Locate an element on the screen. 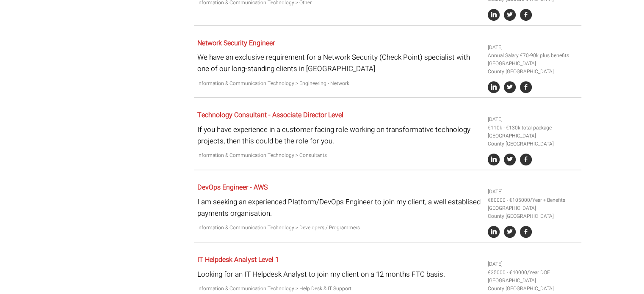 Image resolution: width=644 pixels, height=294 pixels. li: €110k - €130k total package is located at coordinates (533, 128).